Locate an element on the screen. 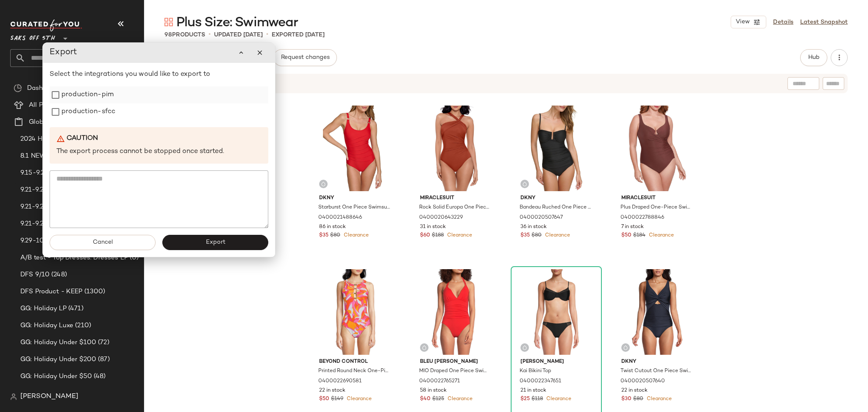 This screenshot has width=868, height=412. span: Global Clipboards is located at coordinates (56, 122).